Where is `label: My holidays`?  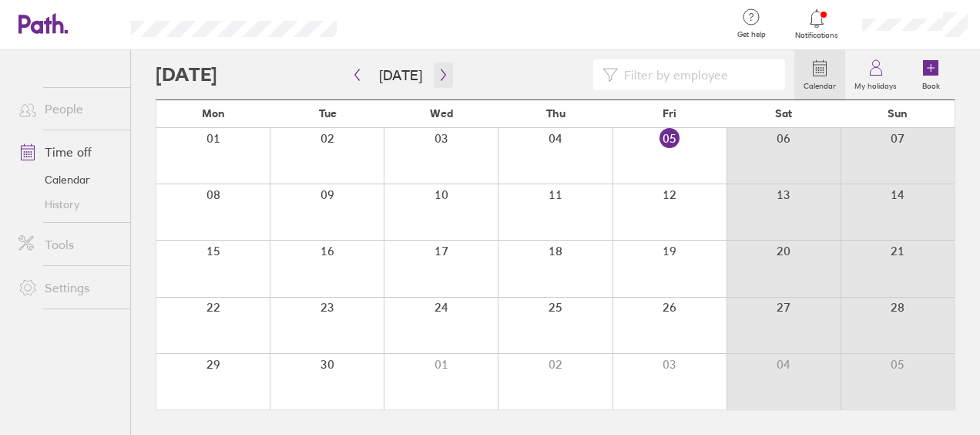 label: My holidays is located at coordinates (875, 84).